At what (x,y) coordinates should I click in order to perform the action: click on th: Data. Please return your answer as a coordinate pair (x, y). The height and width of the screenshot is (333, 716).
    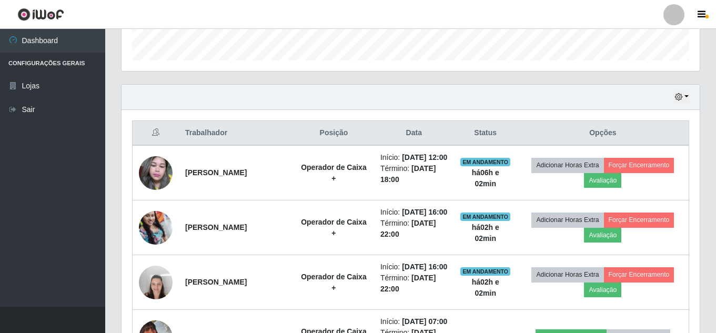
    Looking at the image, I should click on (414, 133).